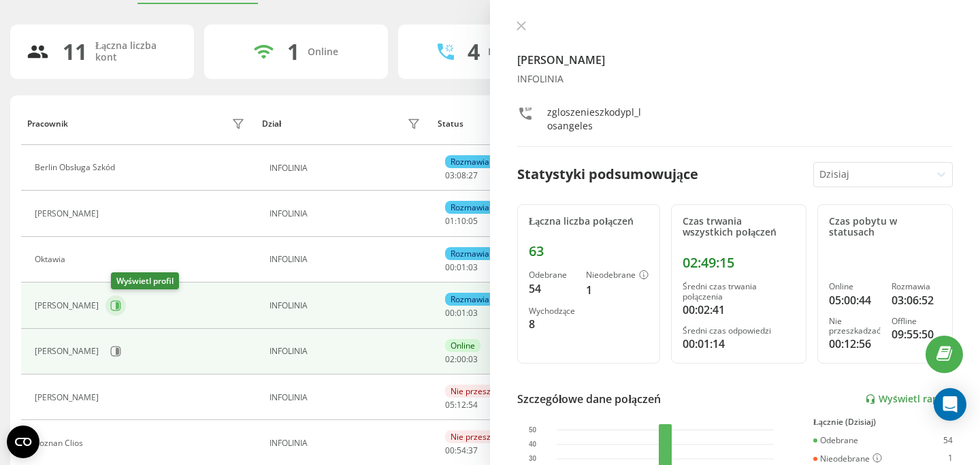 Image resolution: width=980 pixels, height=465 pixels. What do you see at coordinates (533, 459) in the screenshot?
I see `text: 30` at bounding box center [533, 459].